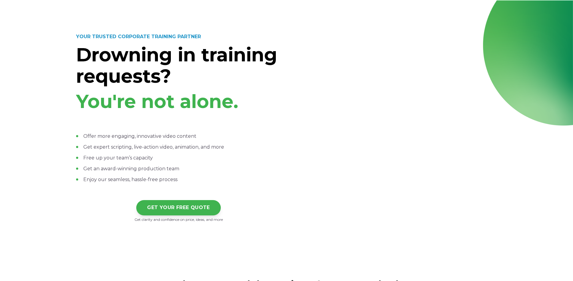 This screenshot has width=573, height=281. I want to click on li: Enjoy our seamless, hassle-free process, so click(179, 180).